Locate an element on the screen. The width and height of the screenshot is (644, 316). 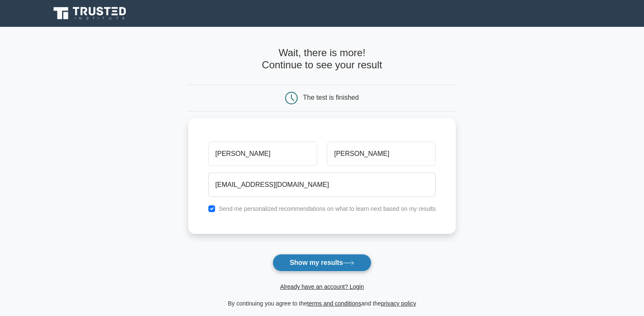
input: Last name is located at coordinates (381, 154).